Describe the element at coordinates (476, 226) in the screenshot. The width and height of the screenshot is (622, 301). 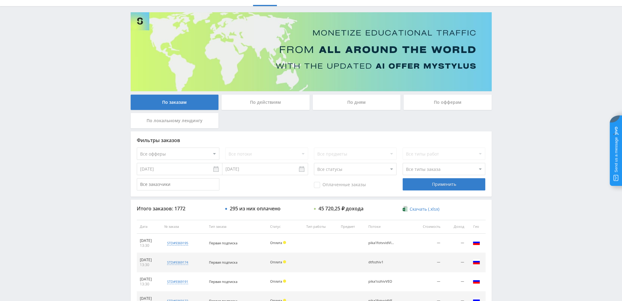
I see `th: Гео` at that location.